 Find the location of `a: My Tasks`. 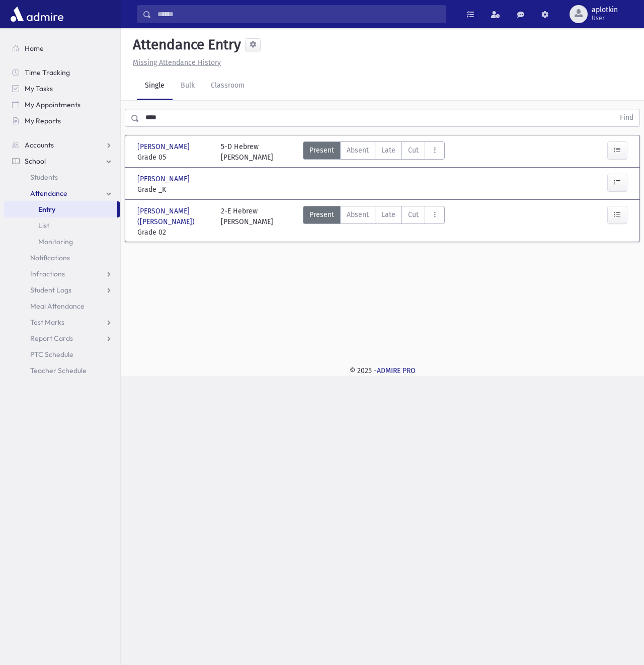

a: My Tasks is located at coordinates (62, 89).